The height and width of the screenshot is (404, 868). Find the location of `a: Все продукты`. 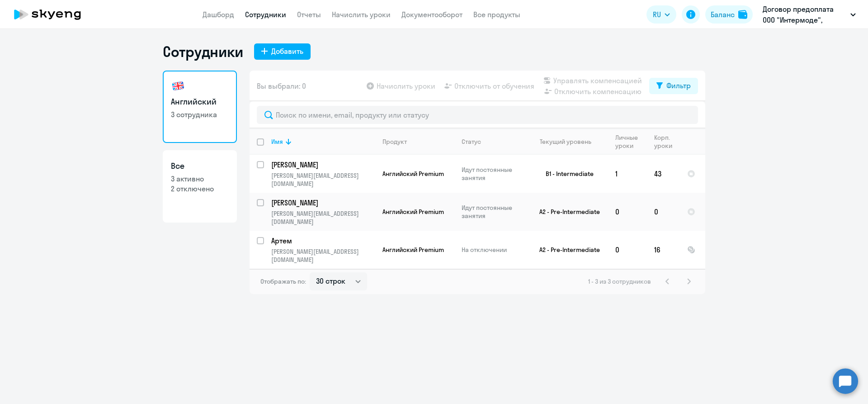

a: Все продукты is located at coordinates (497, 14).